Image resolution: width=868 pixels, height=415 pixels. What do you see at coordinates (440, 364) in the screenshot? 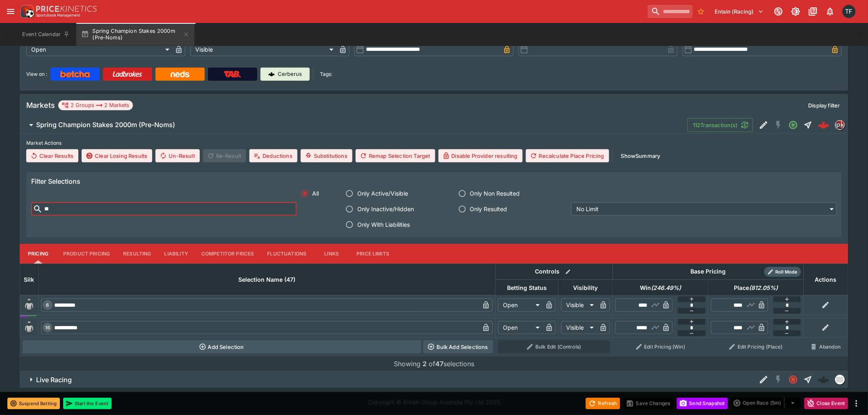
I see `b: 47` at bounding box center [440, 364].